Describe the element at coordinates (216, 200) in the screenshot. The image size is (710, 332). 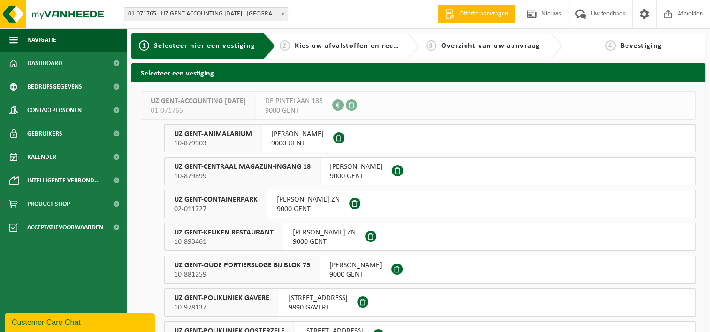
I see `span: UZ GENT-CONTAINERPARK` at that location.